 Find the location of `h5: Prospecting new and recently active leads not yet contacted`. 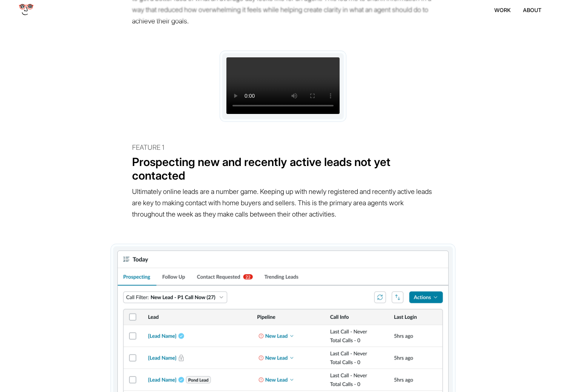

h5: Prospecting new and recently active leads not yet contacted is located at coordinates (283, 169).